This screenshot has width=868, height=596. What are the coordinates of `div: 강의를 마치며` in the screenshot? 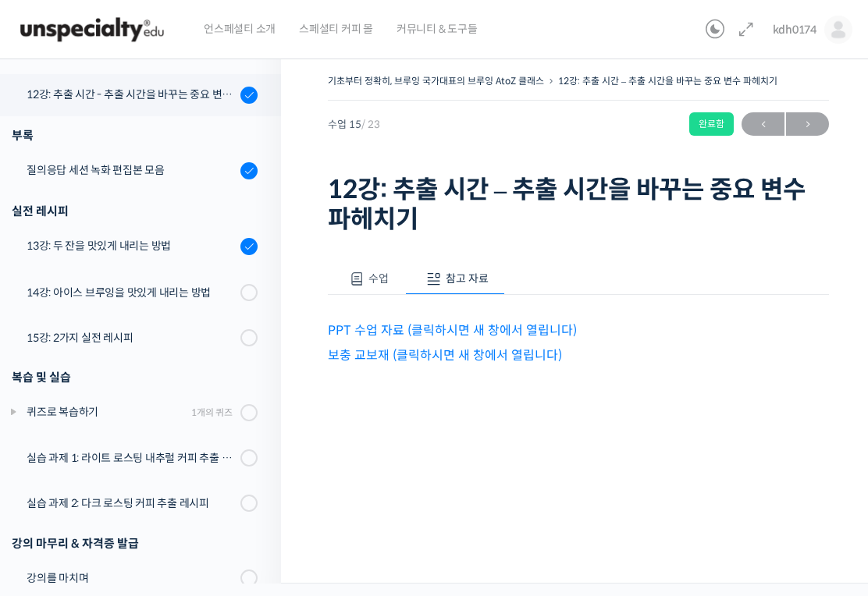 It's located at (131, 578).